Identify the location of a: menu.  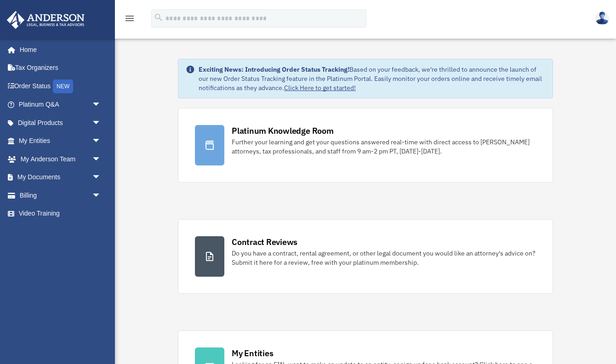
(129, 20).